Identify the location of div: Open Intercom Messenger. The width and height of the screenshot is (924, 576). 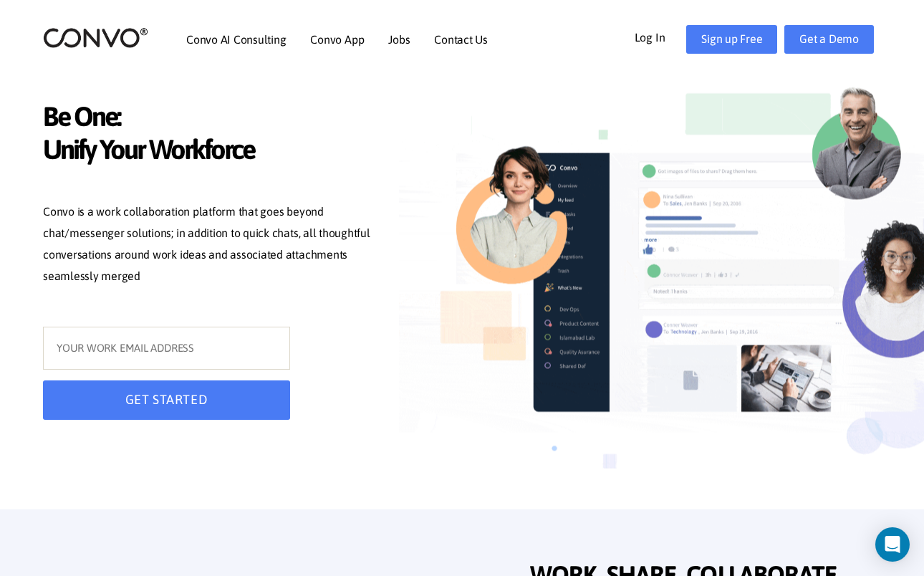
(892, 544).